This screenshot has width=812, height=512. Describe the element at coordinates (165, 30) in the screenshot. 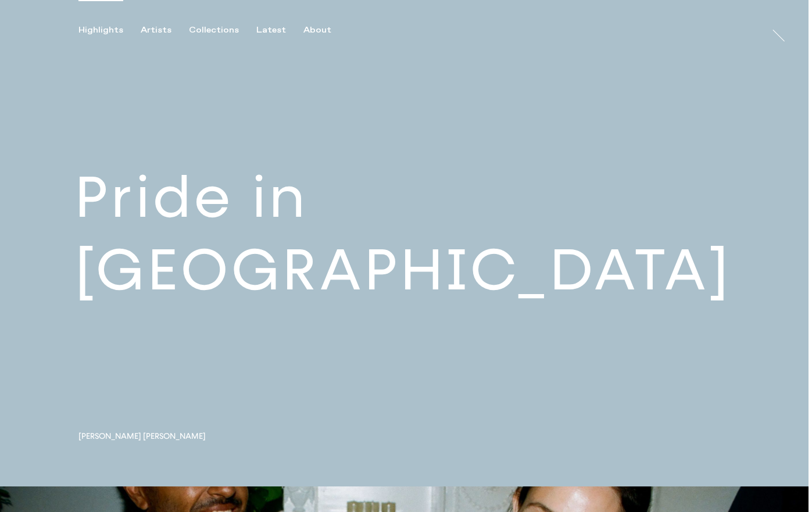

I see `button: Artists` at that location.